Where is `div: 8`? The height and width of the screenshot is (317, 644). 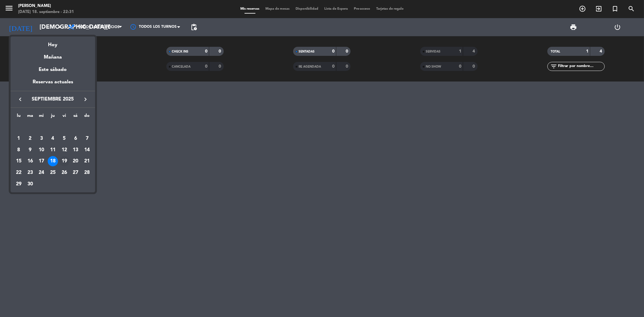 div: 8 is located at coordinates (18, 150).